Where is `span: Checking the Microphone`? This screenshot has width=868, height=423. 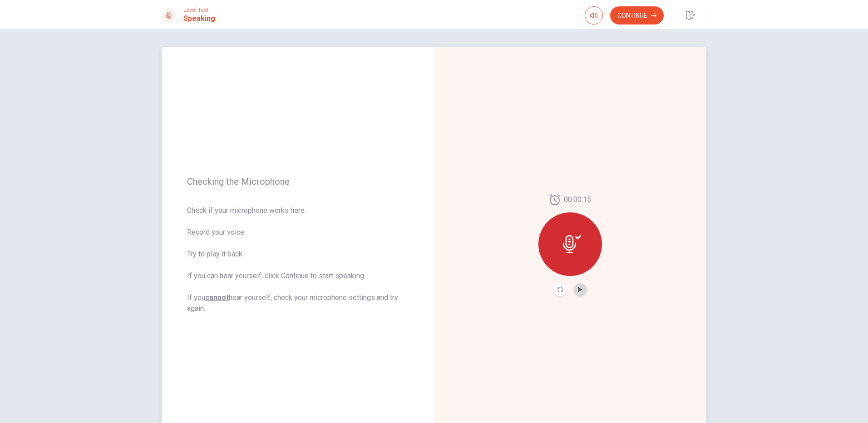
span: Checking the Microphone is located at coordinates (298, 181).